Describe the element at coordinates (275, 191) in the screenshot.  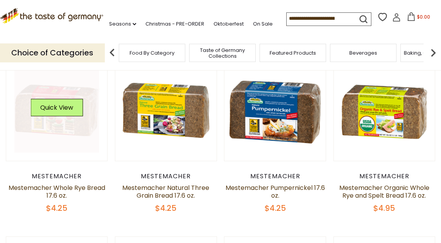
I see `a: Mestemacher Pumpernickel 17.6 oz.` at that location.